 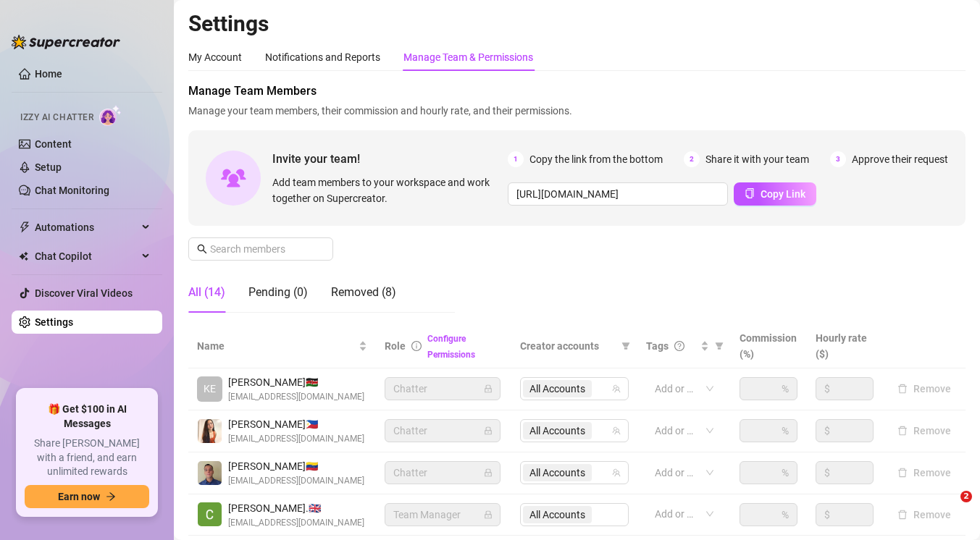 I want to click on span: Tags, so click(x=657, y=347).